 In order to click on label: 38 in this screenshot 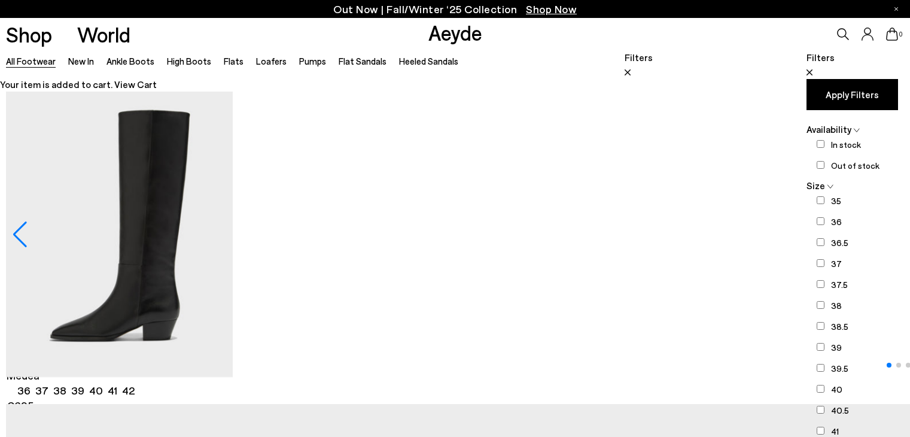, I will do `click(836, 305)`.